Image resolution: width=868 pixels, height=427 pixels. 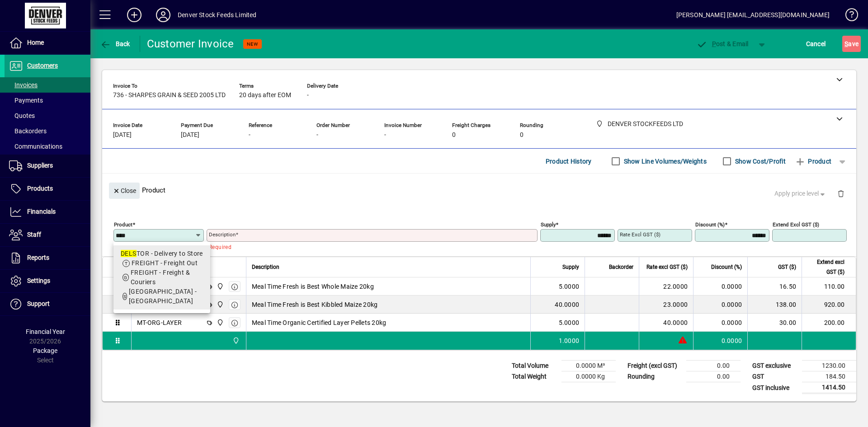 I want to click on span: Reports, so click(x=38, y=258).